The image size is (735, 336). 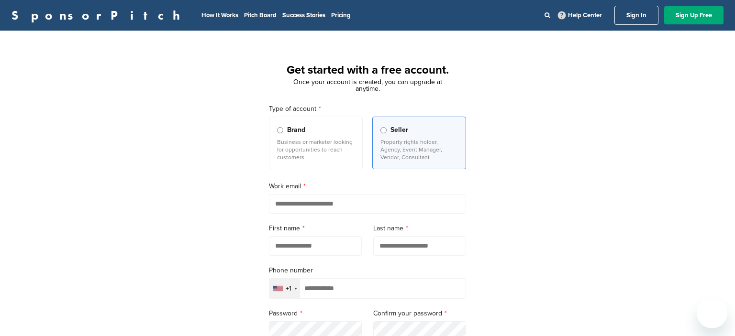 What do you see at coordinates (285, 289) in the screenshot?
I see `div: Selected country` at bounding box center [285, 289].